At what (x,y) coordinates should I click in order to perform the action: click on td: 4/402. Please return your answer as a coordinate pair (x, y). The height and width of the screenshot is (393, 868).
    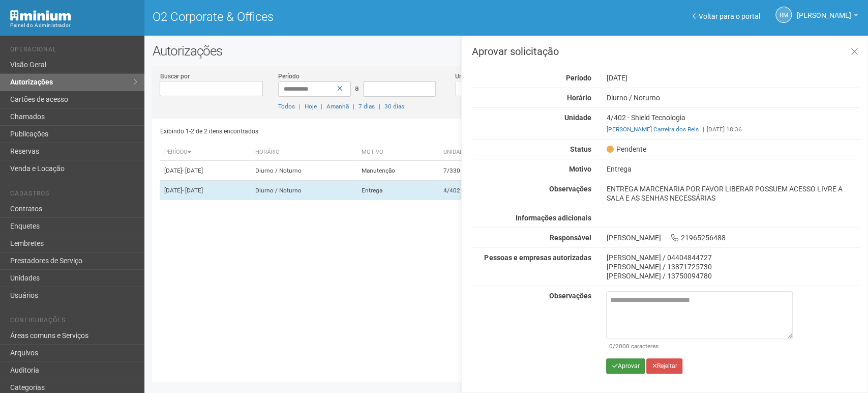
    Looking at the image, I should click on (469, 191).